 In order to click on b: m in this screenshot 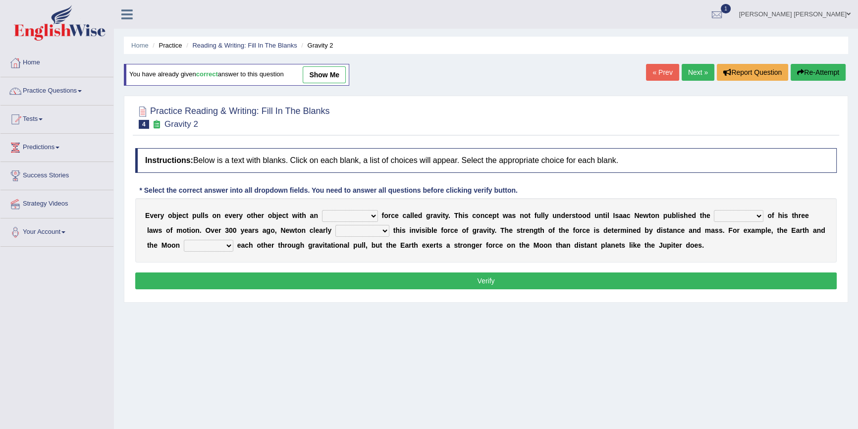, I will do `click(758, 230)`.